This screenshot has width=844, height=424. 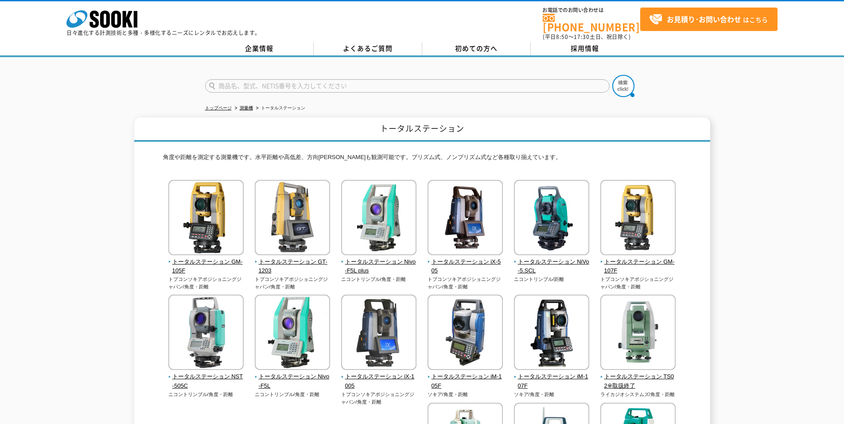 What do you see at coordinates (638, 381) in the screenshot?
I see `span: トータルステーション TS02※取扱終了` at bounding box center [638, 381].